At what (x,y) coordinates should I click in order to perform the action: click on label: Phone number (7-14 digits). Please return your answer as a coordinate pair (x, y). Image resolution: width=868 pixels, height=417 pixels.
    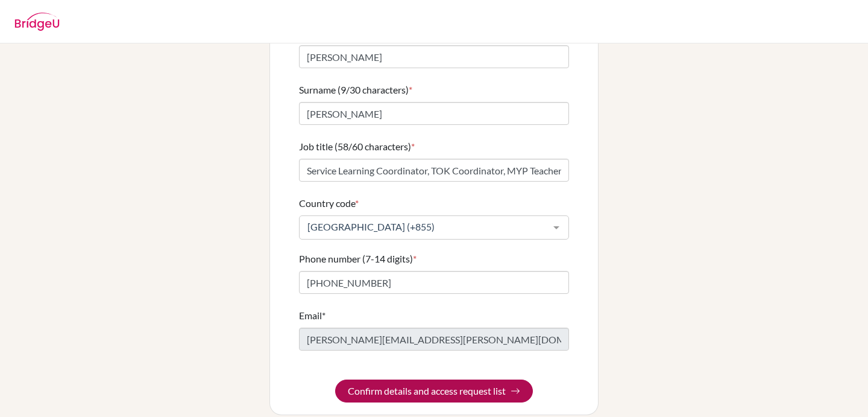
    Looking at the image, I should click on (357, 259).